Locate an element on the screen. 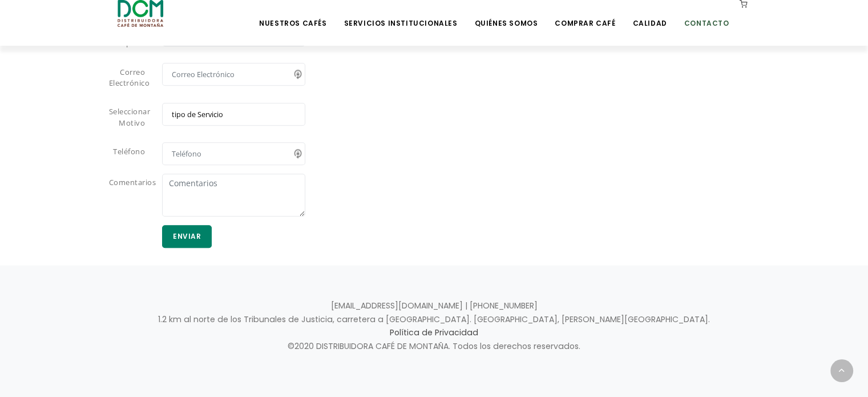 The height and width of the screenshot is (397, 868). a: Nuestros Cafés is located at coordinates (293, 14).